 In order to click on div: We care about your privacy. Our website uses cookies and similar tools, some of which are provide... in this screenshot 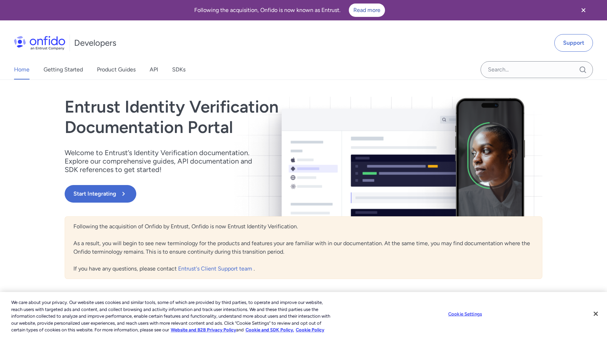, I will do `click(172, 316)`.